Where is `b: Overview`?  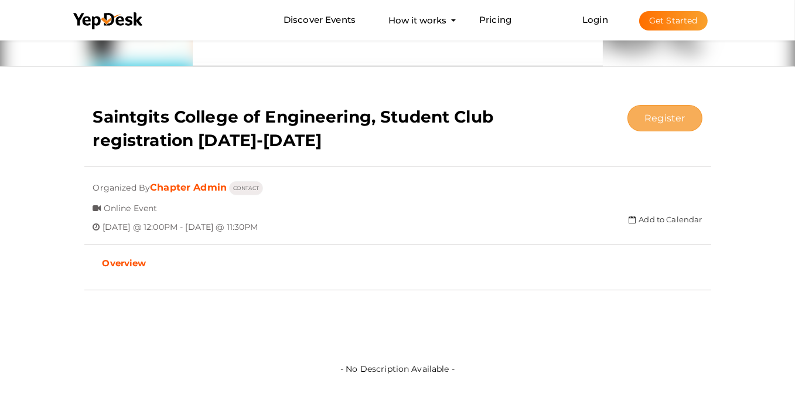
b: Overview is located at coordinates (124, 263).